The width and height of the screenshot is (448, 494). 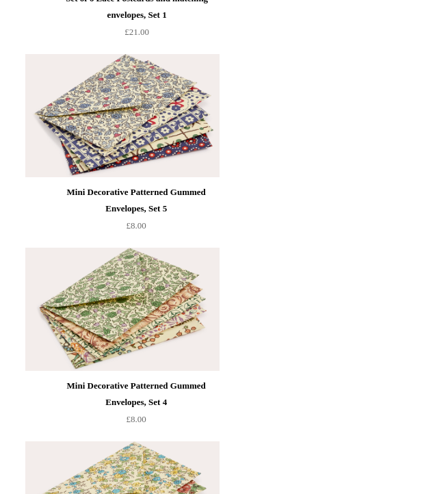 I want to click on span: £21.00, so click(x=137, y=32).